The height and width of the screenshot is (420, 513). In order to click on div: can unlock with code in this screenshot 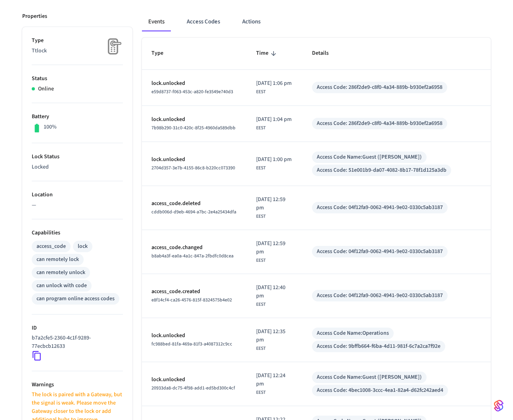, I will do `click(61, 286)`.